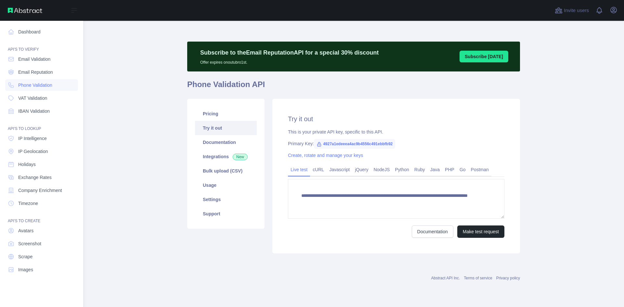 Image resolution: width=624 pixels, height=307 pixels. Describe the element at coordinates (32, 98) in the screenshot. I see `span: VAT Validation` at that location.